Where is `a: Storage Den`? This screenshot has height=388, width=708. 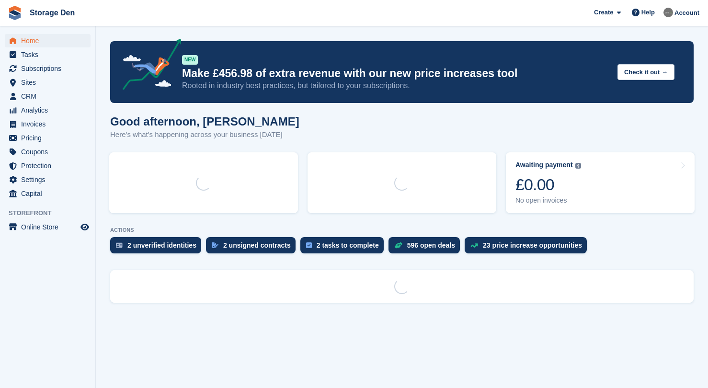
a: Storage Den is located at coordinates (52, 12).